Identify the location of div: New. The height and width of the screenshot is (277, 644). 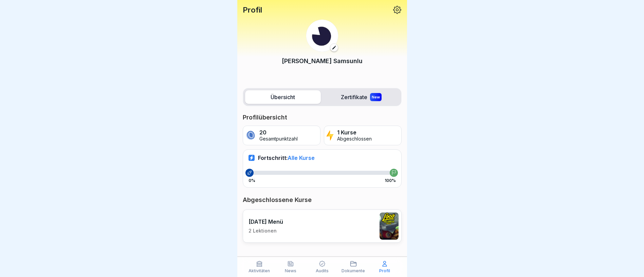
(376, 97).